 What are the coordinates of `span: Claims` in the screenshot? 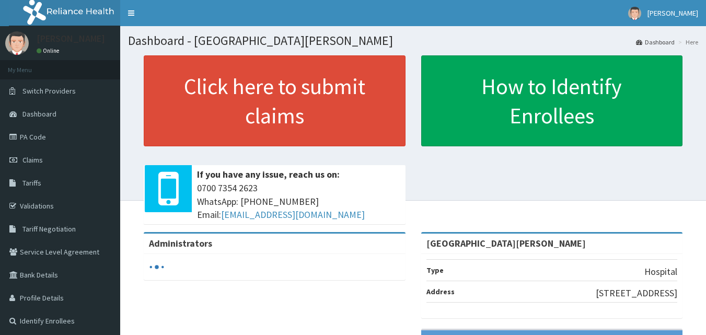 It's located at (32, 160).